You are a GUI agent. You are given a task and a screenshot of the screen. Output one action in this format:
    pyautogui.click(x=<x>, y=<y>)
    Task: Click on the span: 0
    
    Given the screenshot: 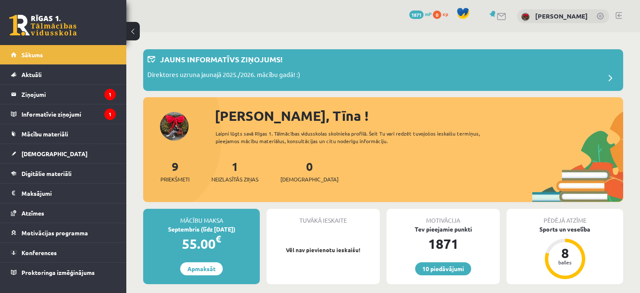 What is the action you would take?
    pyautogui.click(x=437, y=15)
    